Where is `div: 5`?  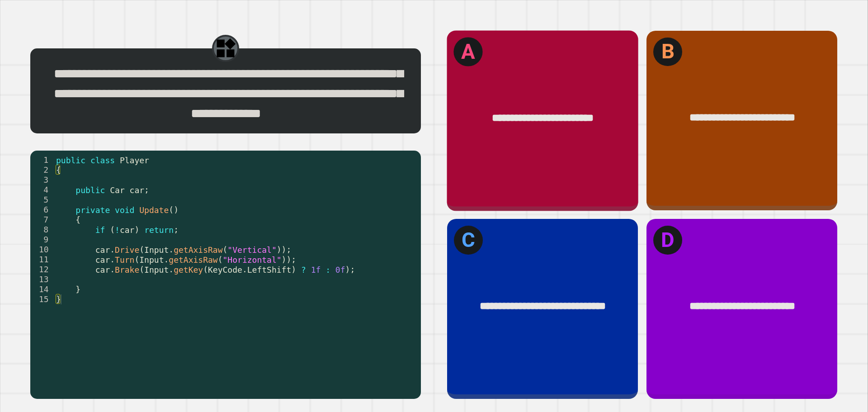
div: 5 is located at coordinates (42, 200).